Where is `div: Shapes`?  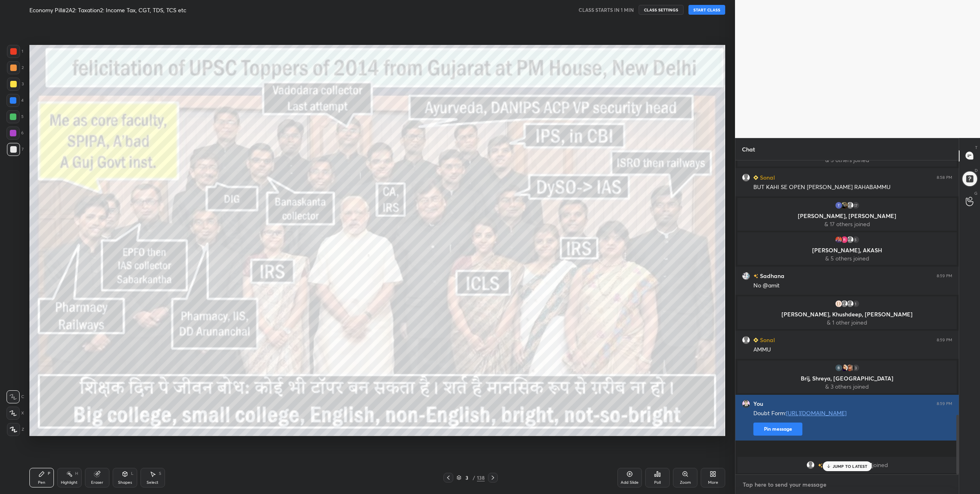
div: Shapes is located at coordinates (125, 483).